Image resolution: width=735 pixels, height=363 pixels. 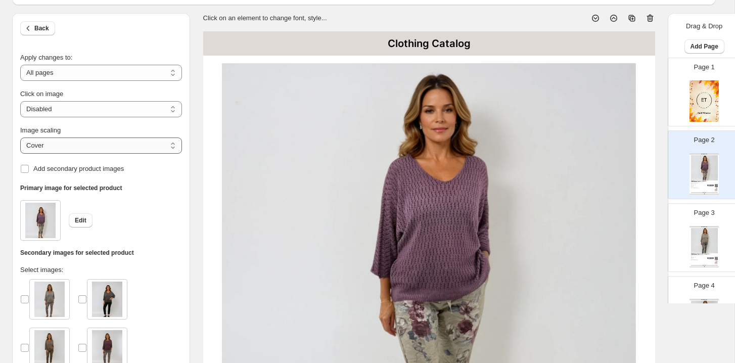 What do you see at coordinates (704, 140) in the screenshot?
I see `p: Page 2` at bounding box center [704, 140].